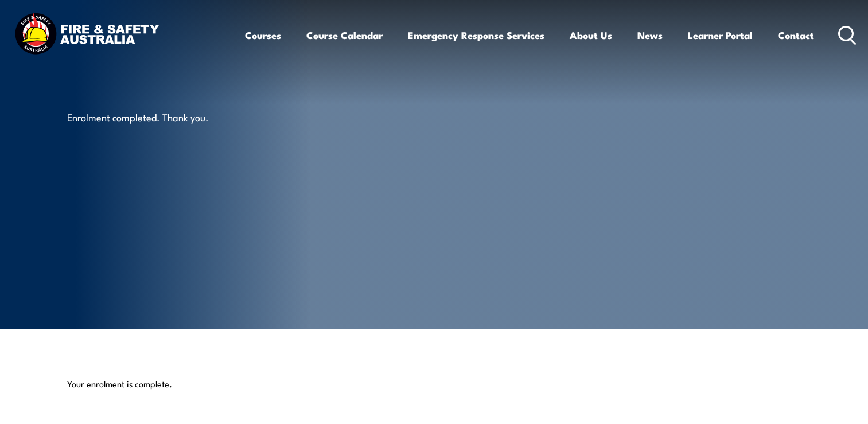 This screenshot has height=424, width=868. Describe the element at coordinates (590, 35) in the screenshot. I see `a: About Us` at that location.